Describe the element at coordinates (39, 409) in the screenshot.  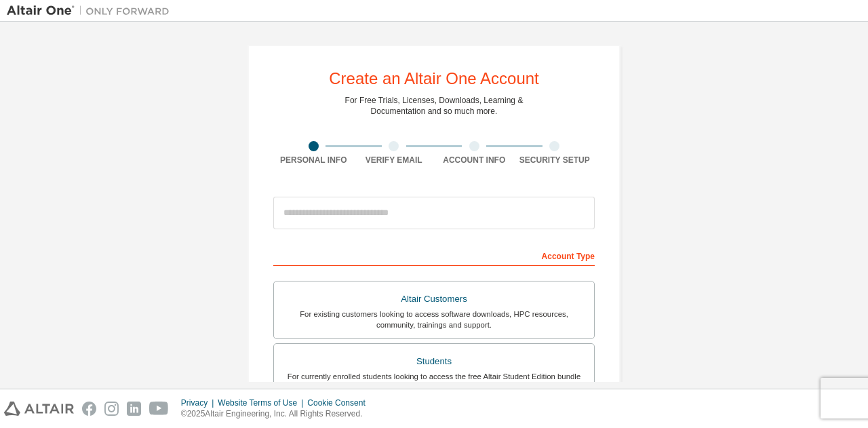
I see `img: altair_logo.svg` at that location.